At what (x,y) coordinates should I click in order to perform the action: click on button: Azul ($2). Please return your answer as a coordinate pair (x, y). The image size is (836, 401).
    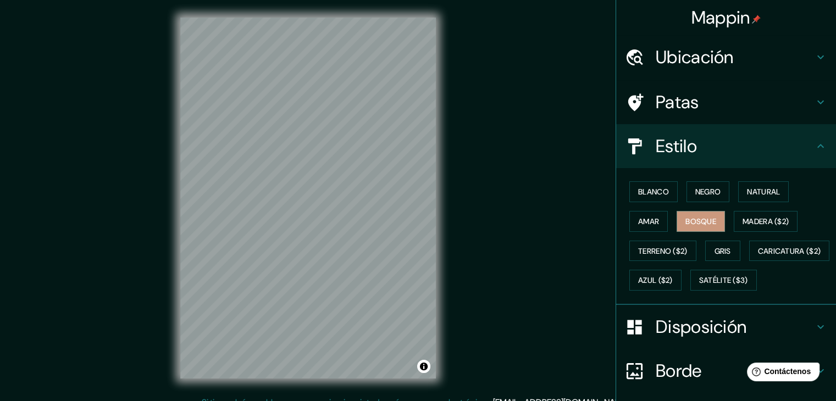
    Looking at the image, I should click on (655, 280).